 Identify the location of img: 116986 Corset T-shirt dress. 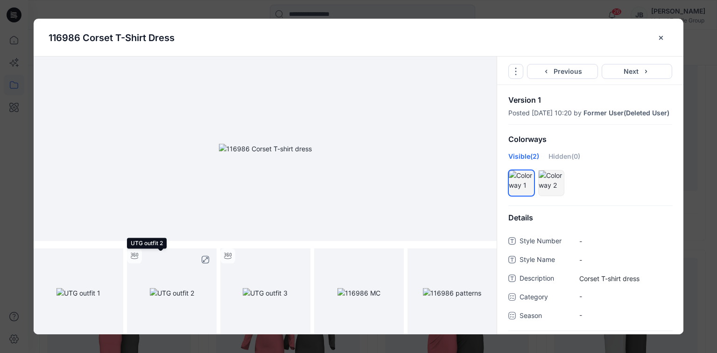
(265, 148).